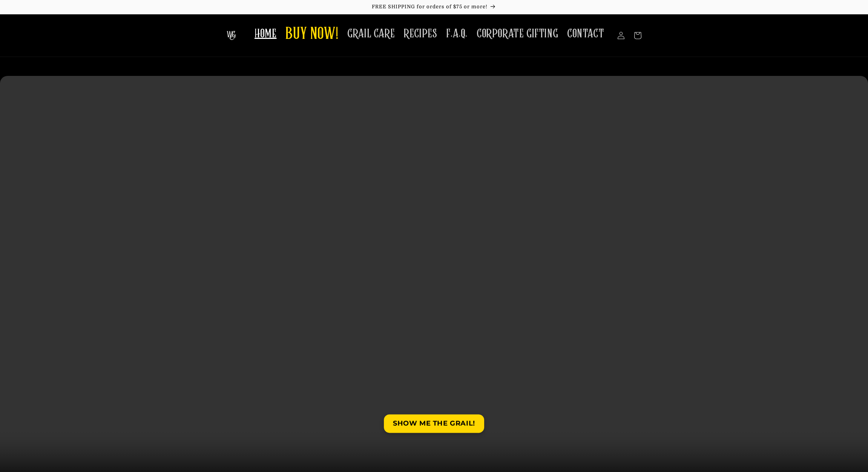  I want to click on a: HOME, so click(265, 33).